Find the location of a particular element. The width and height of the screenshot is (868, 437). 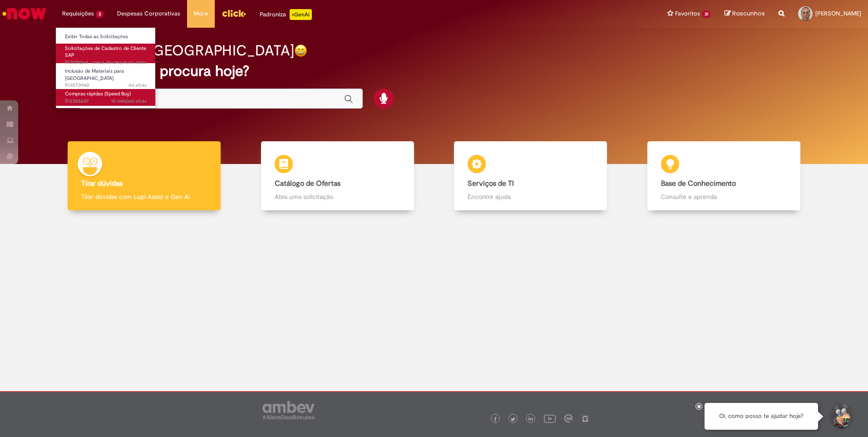

div: Padroniza is located at coordinates (285, 15).